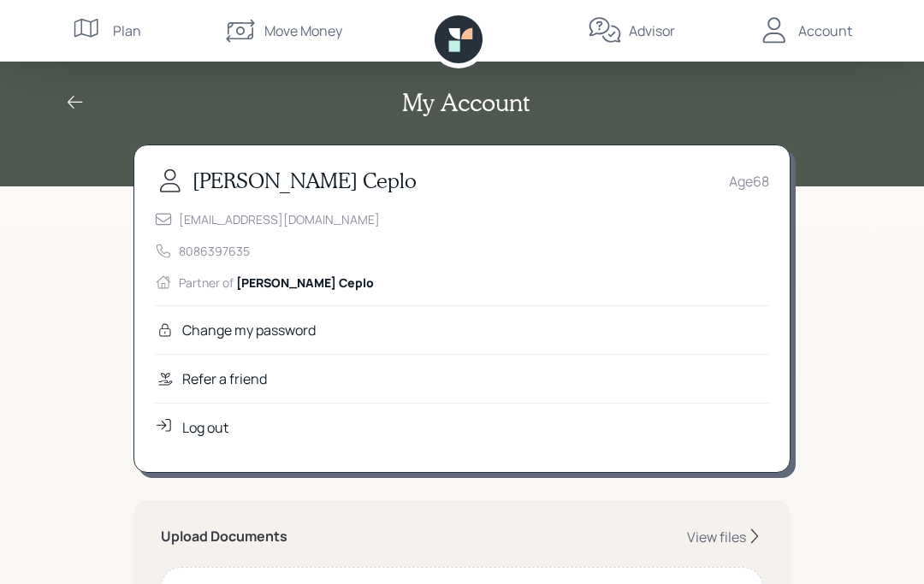  Describe the element at coordinates (127, 31) in the screenshot. I see `div: Plan` at that location.